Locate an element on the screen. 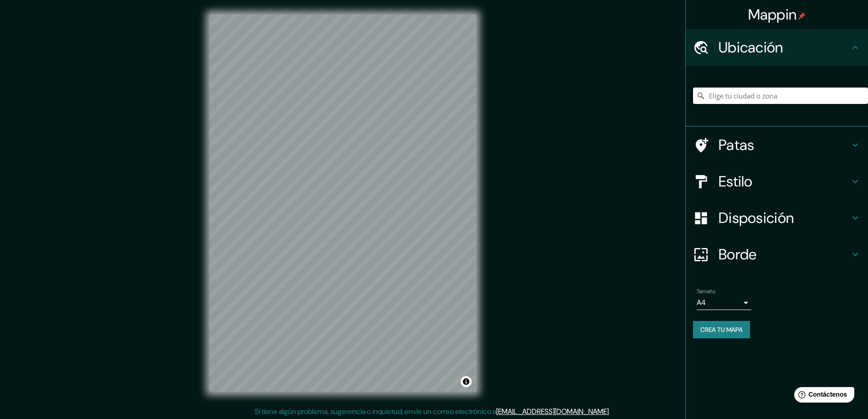 This screenshot has width=868, height=419. div: Estilo is located at coordinates (777, 182).